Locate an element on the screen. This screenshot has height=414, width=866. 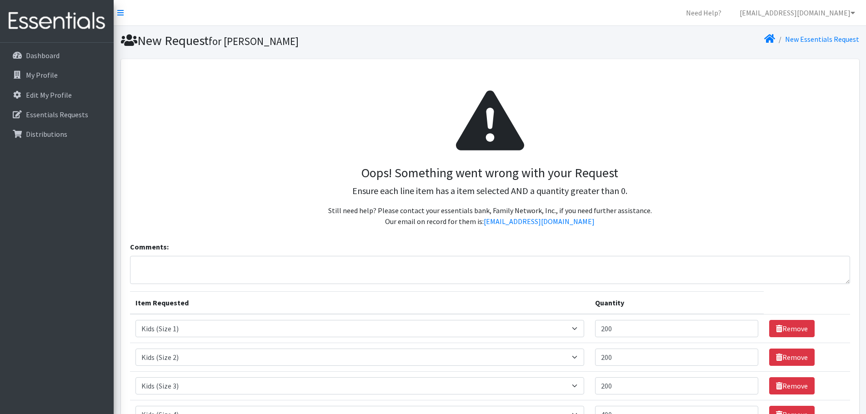
a: Need Help? is located at coordinates (703, 13).